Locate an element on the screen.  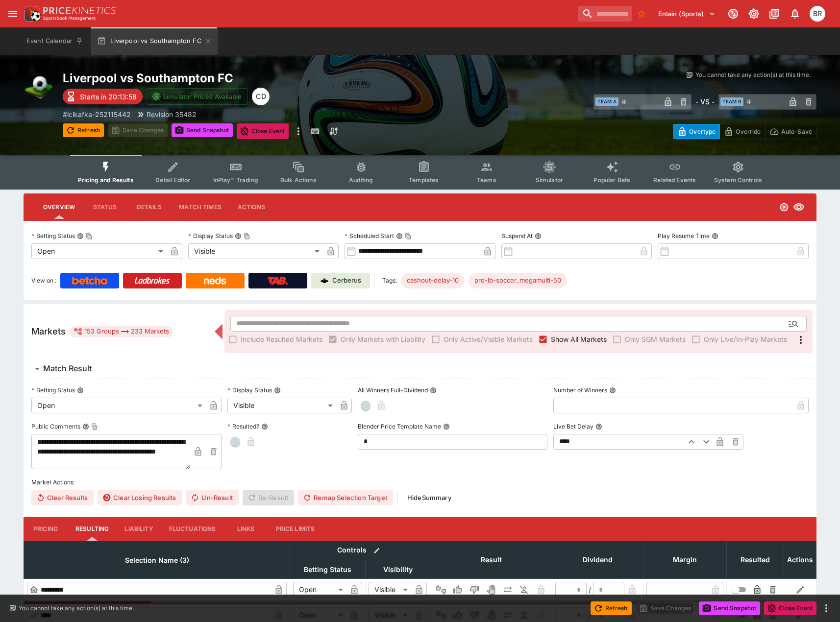
span: Un-Result is located at coordinates (212, 498).